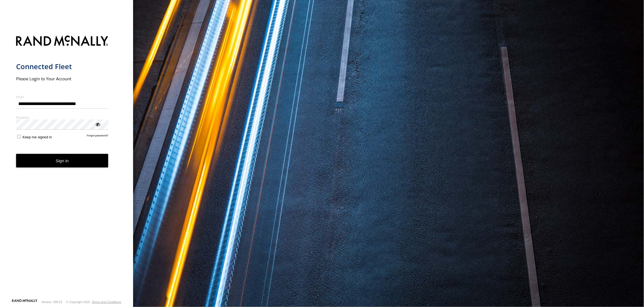 The width and height of the screenshot is (644, 307). I want to click on div: Version: 309.01, so click(52, 302).